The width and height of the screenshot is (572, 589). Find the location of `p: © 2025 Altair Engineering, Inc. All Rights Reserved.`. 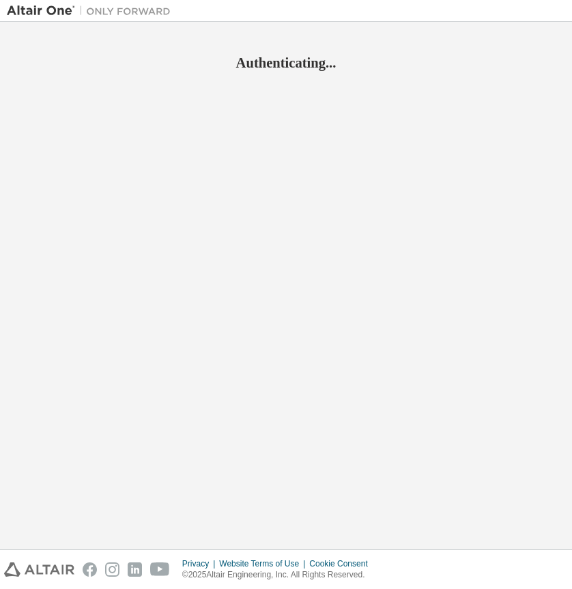

p: © 2025 Altair Engineering, Inc. All Rights Reserved. is located at coordinates (279, 575).